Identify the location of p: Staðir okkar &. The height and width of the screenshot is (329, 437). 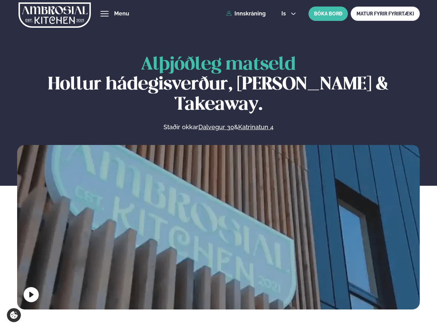
(218, 127).